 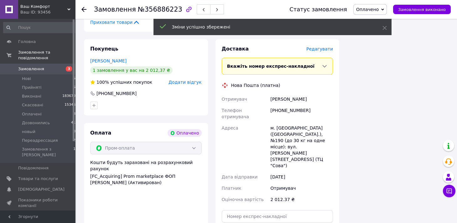 I want to click on span: Показники роботи компанії, so click(x=38, y=203).